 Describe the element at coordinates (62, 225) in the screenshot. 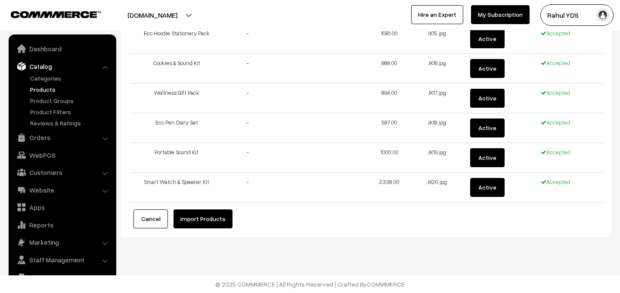

I see `a: Reports` at that location.